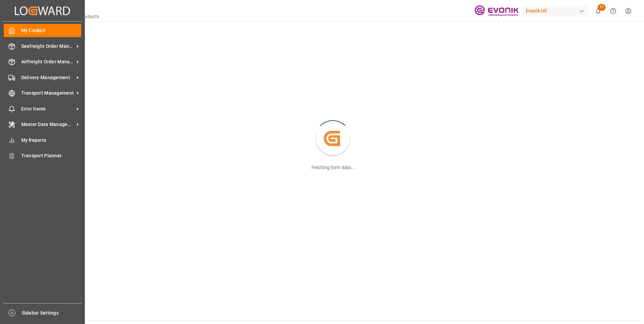  I want to click on a: Transport Planner, so click(43, 155).